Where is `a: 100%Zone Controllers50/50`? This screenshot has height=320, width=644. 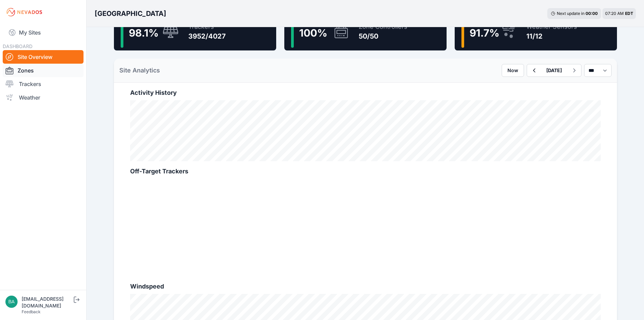
a: 100%Zone Controllers50/50 is located at coordinates (366, 31).